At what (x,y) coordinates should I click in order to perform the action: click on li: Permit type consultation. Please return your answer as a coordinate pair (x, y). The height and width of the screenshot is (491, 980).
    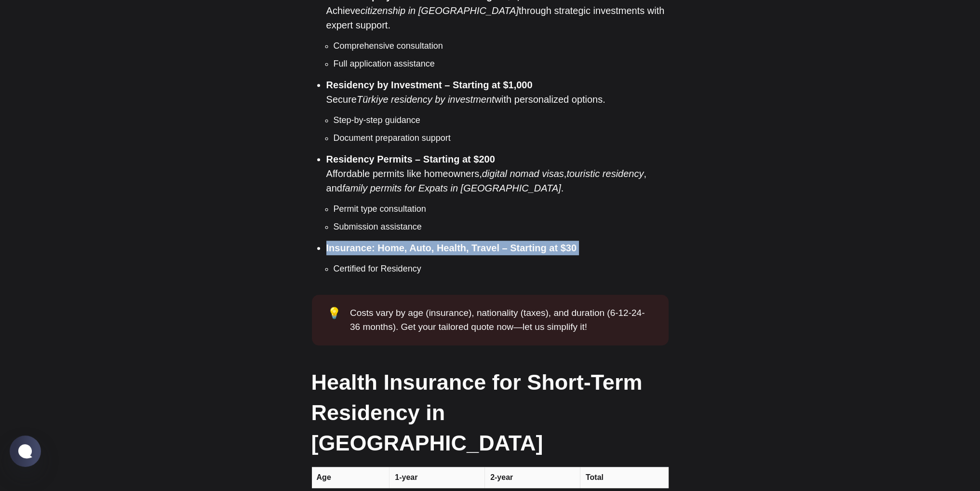
    Looking at the image, I should click on (501, 209).